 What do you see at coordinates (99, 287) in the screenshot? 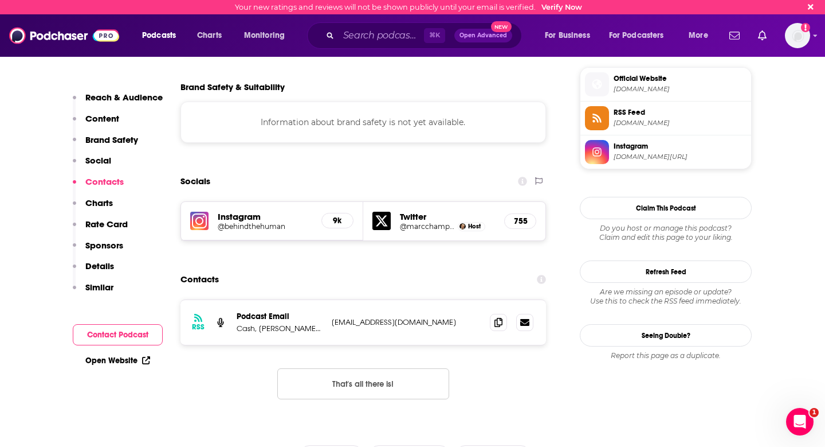
I see `p: Similar` at bounding box center [99, 287].